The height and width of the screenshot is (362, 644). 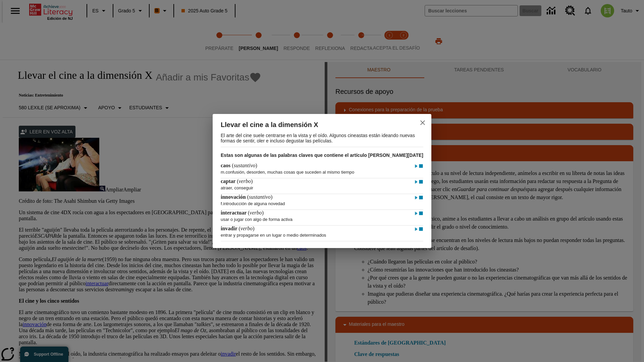 What do you see at coordinates (421, 229) in the screenshot?
I see `img: Detener - invadir` at bounding box center [421, 229].